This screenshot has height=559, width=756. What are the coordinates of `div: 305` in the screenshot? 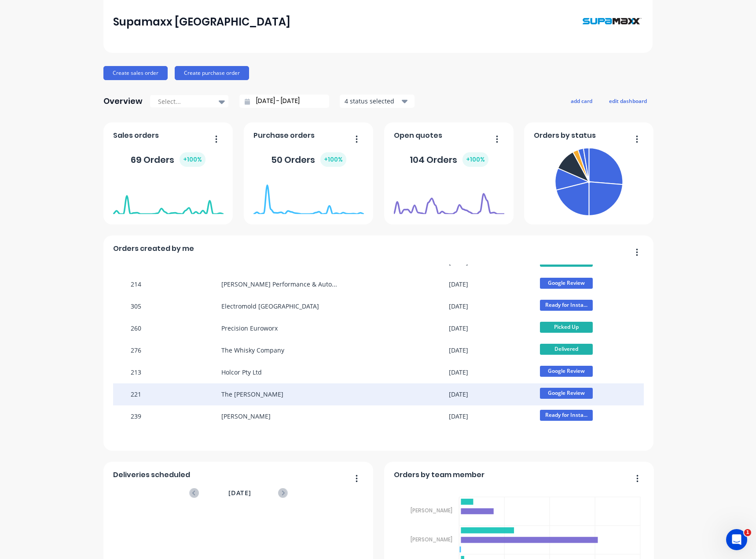 It's located at (136, 306).